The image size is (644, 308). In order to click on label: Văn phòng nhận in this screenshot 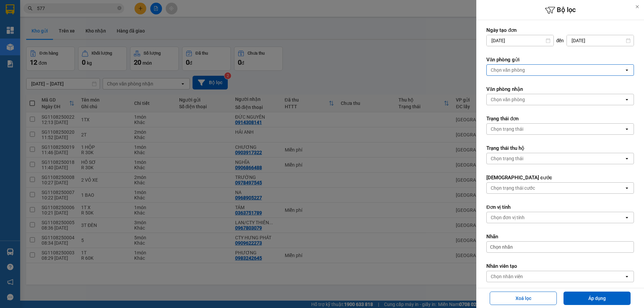, I will do `click(560, 89)`.